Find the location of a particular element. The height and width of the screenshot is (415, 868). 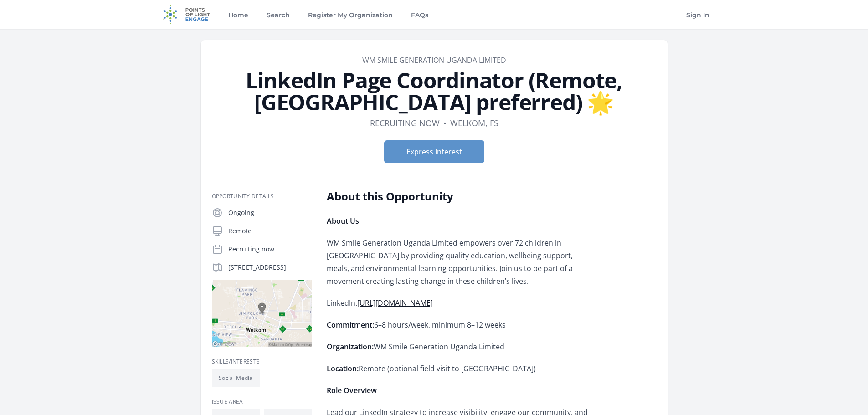

h3: Skills/Interests is located at coordinates (262, 362).